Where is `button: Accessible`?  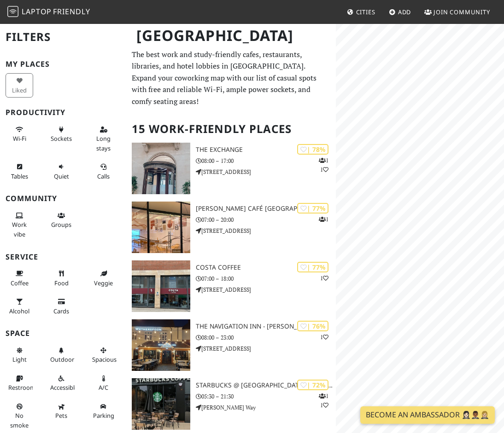 button: Accessible is located at coordinates (61, 383).